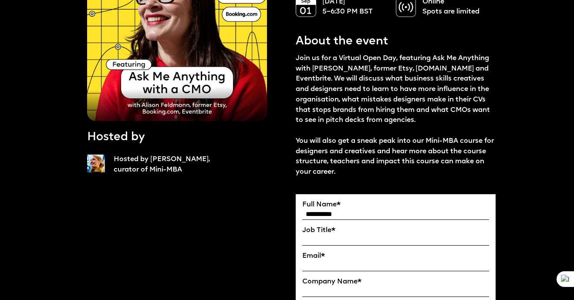  I want to click on label: Full Name, so click(395, 205).